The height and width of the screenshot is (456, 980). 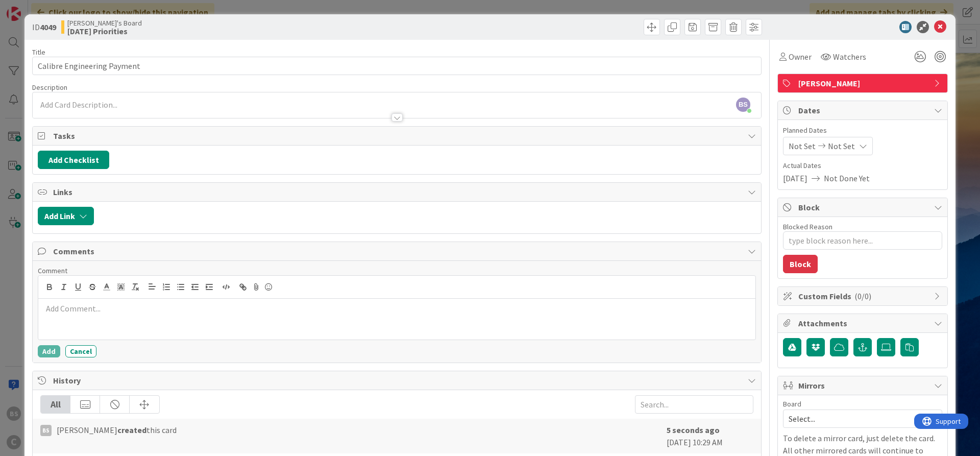 What do you see at coordinates (34, 8) in the screenshot?
I see `span: Support` at bounding box center [34, 8].